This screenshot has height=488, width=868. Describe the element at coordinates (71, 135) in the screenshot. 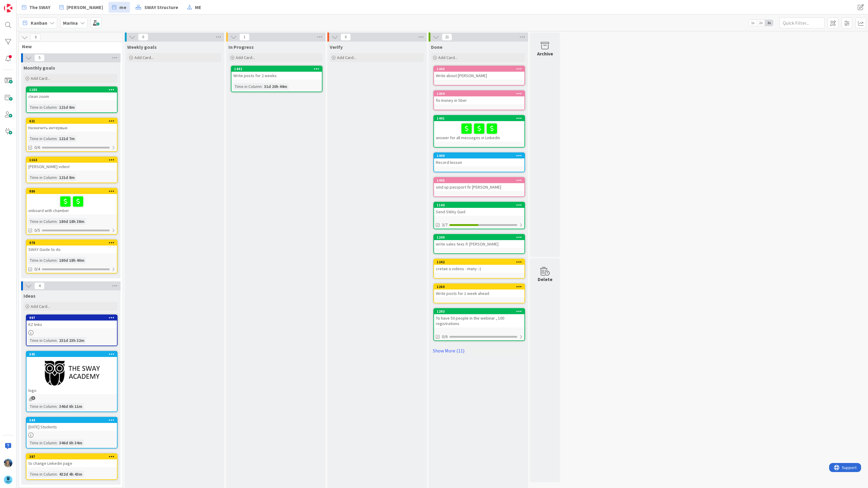

I see `a: 621Назначить интервьюTime in Column:121d 7m0/6` at that location.